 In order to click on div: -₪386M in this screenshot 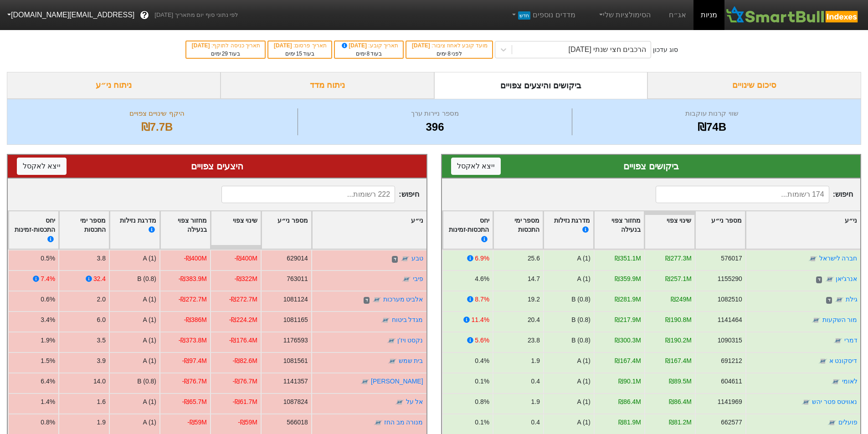, I will do `click(195, 319)`.